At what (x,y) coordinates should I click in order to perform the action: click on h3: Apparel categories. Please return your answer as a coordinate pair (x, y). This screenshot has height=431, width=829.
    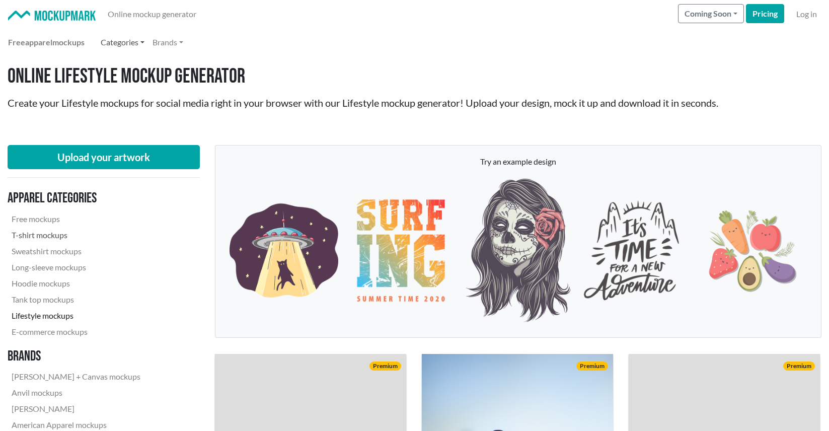
    Looking at the image, I should click on (76, 198).